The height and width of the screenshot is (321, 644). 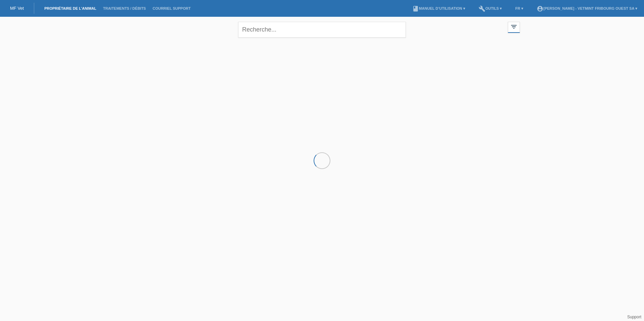 I want to click on i: book, so click(x=415, y=9).